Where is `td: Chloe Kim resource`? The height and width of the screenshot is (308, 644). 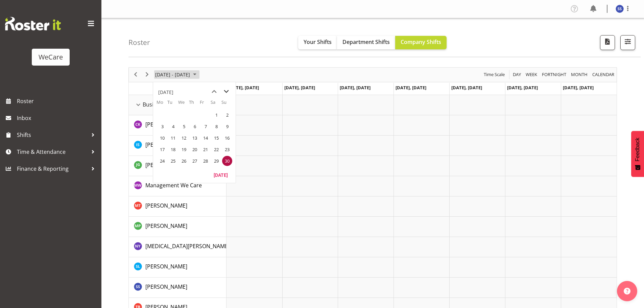 td: Chloe Kim resource is located at coordinates (177, 125).